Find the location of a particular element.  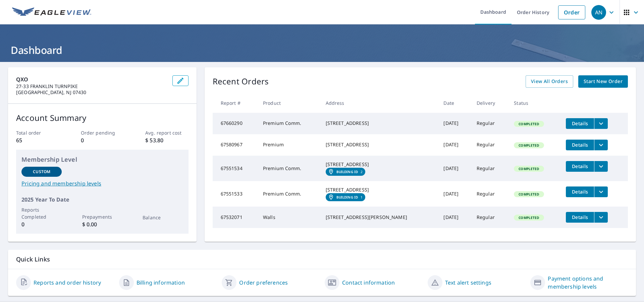

th: Date is located at coordinates (455, 103).